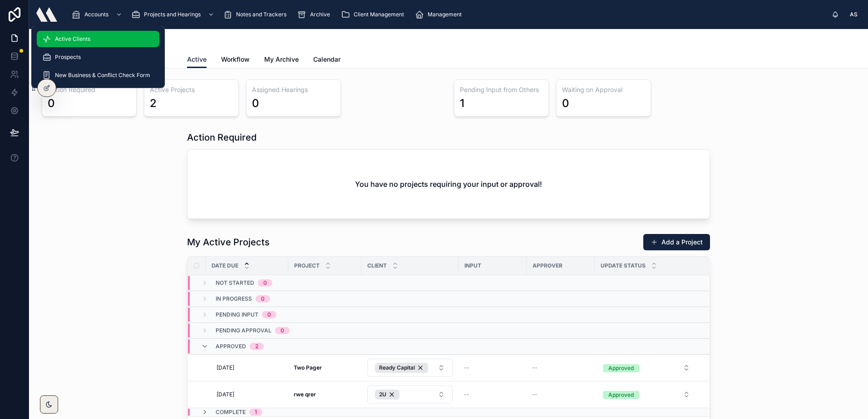 The width and height of the screenshot is (868, 419). I want to click on div: scrollable content, so click(448, 14).